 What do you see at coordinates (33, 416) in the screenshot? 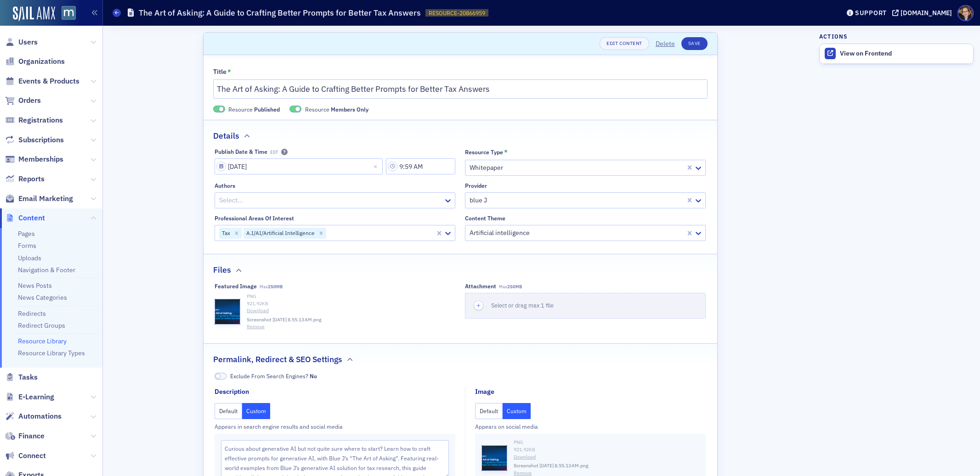
I see `a: Automations` at bounding box center [33, 416].